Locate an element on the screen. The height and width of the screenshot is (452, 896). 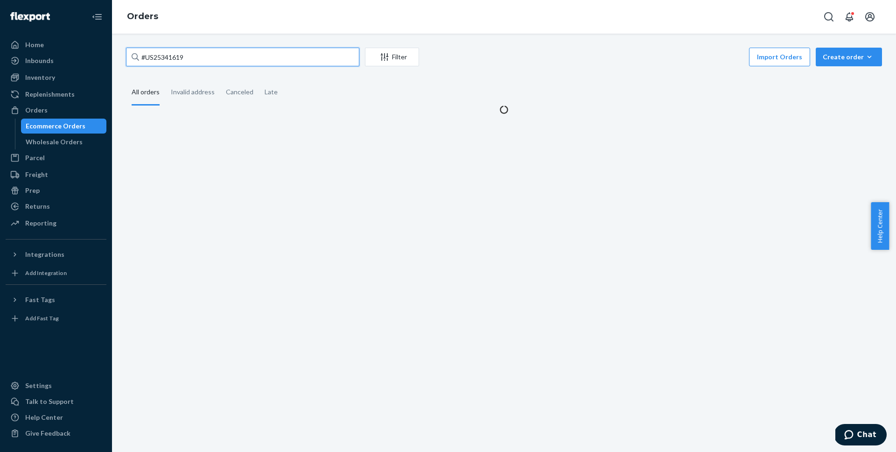
a: Add Integration is located at coordinates (56, 273).